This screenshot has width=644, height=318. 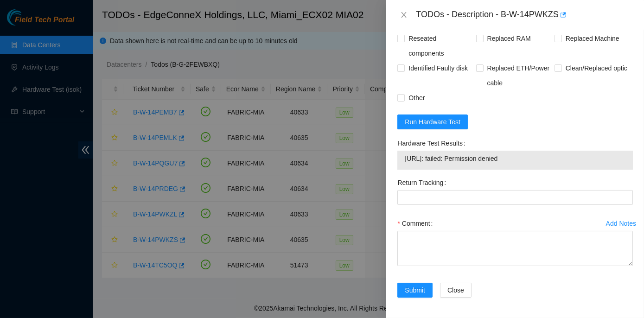 What do you see at coordinates (423, 183) in the screenshot?
I see `label: Return Tracking` at bounding box center [423, 183].